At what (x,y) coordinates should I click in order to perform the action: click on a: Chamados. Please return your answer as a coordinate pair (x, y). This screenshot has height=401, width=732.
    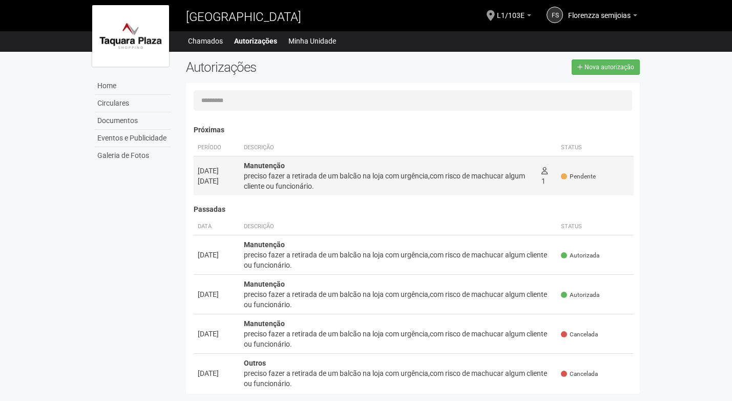
    Looking at the image, I should click on (206, 41).